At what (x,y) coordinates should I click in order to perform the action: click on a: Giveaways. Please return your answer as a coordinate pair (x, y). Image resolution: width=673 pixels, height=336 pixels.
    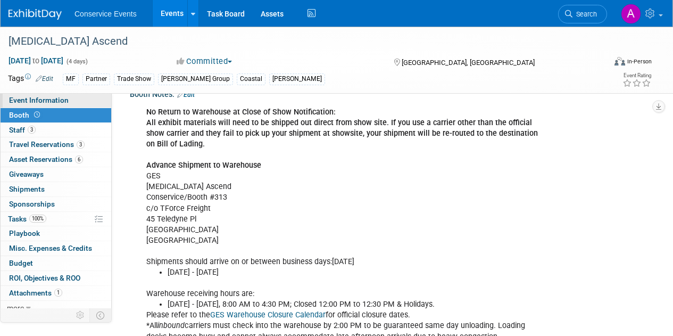
    Looking at the image, I should click on (56, 174).